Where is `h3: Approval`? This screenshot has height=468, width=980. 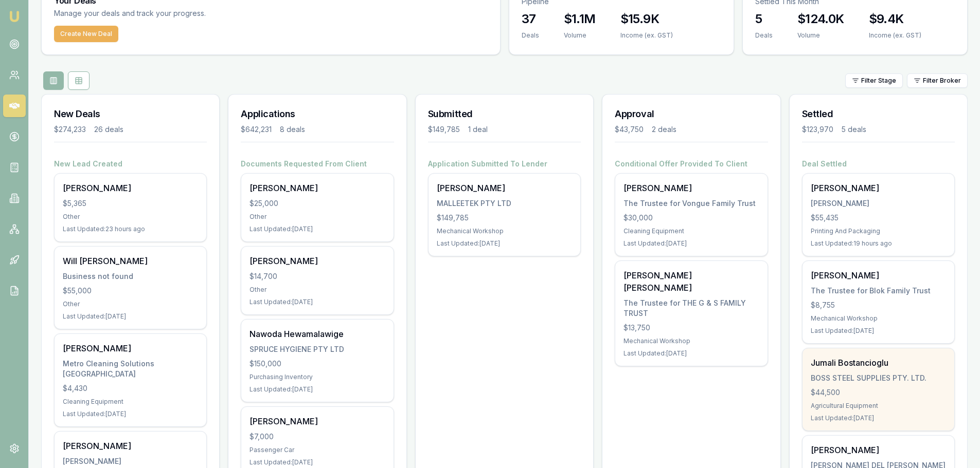
h3: Approval is located at coordinates (690, 114).